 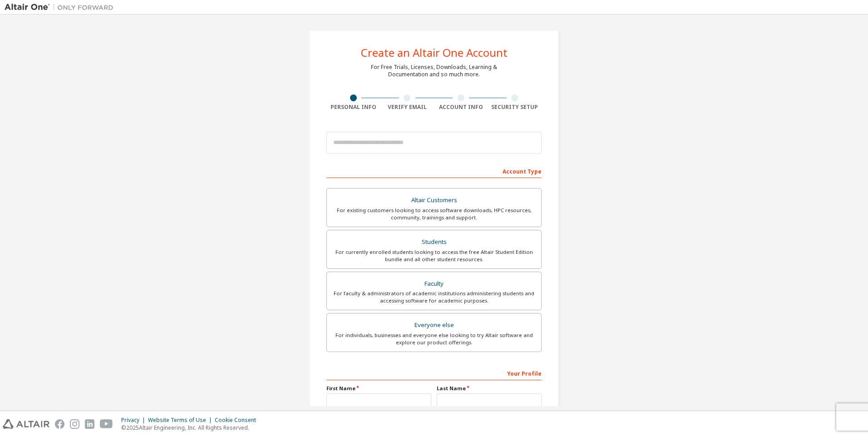 What do you see at coordinates (434, 373) in the screenshot?
I see `div: Your Profile` at bounding box center [434, 373].